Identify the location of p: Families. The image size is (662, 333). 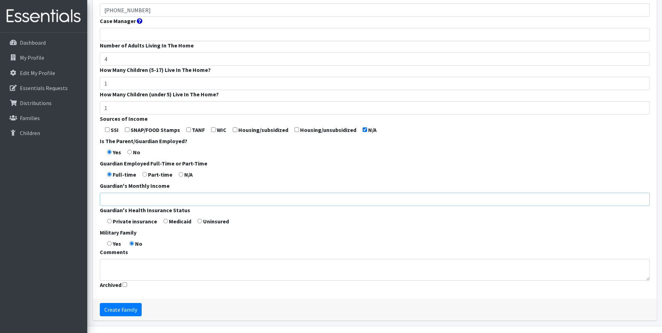
(30, 118).